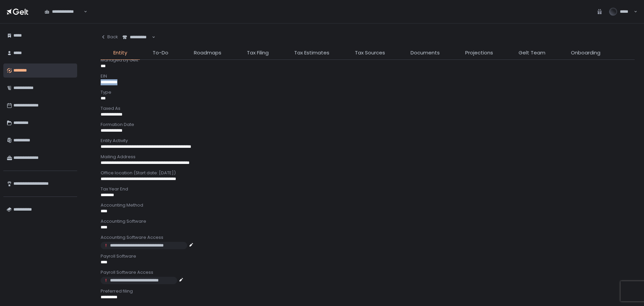 The image size is (644, 306). I want to click on span: Tax Sources, so click(370, 53).